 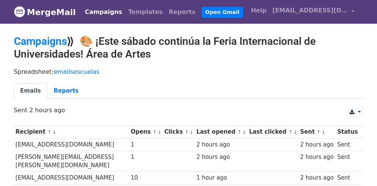 I want to click on th: Sent, so click(x=317, y=132).